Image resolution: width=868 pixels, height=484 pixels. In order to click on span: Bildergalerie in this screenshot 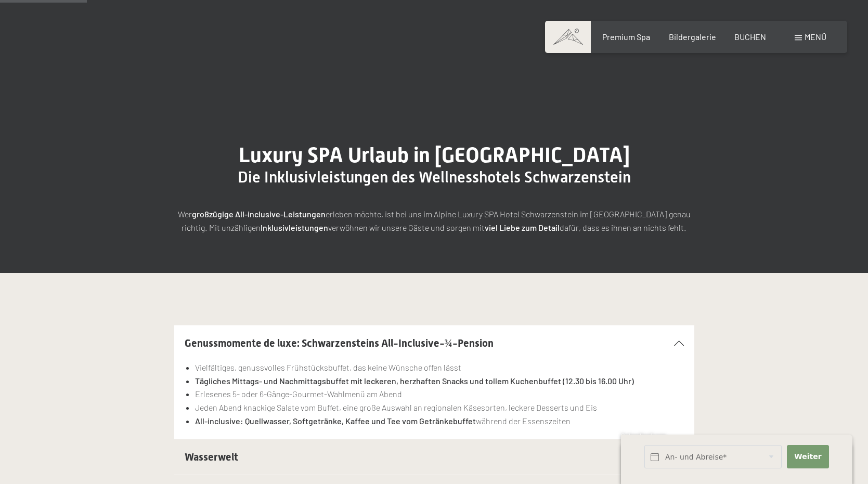, I will do `click(692, 36)`.